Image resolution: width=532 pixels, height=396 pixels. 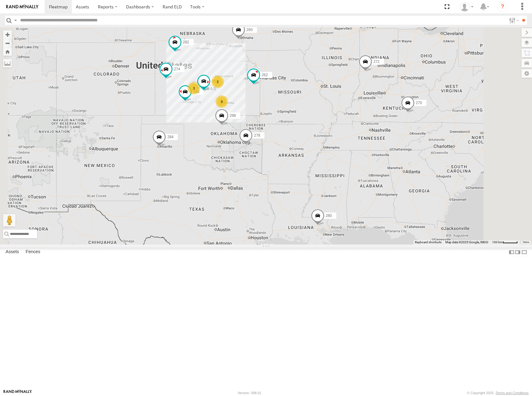 I want to click on label: Search Query, so click(x=15, y=20).